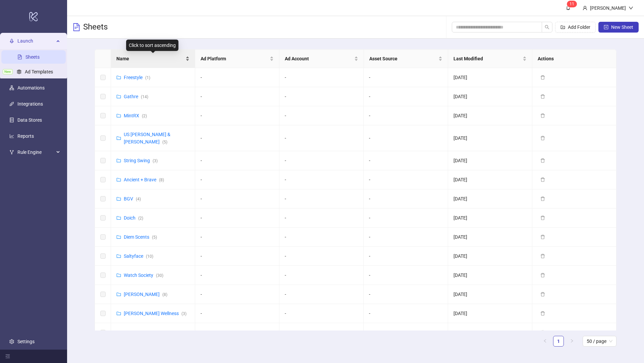 This screenshot has height=363, width=644. What do you see at coordinates (140, 237) in the screenshot?
I see `a: Diem Scents(5)` at bounding box center [140, 237].